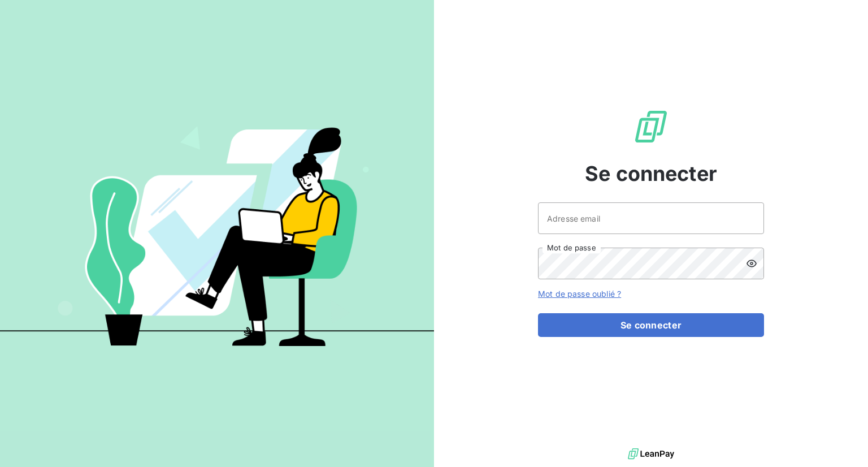 This screenshot has width=868, height=467. I want to click on span: Se connecter, so click(651, 174).